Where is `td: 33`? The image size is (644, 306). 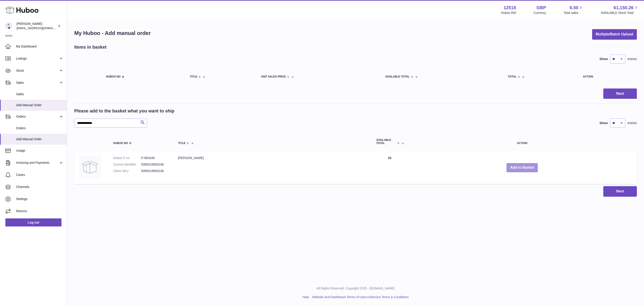 td: 33 is located at coordinates (390, 168).